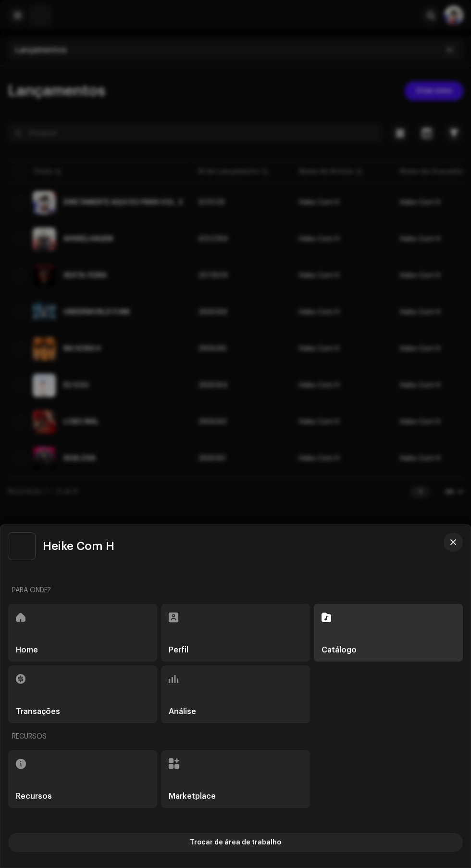 This screenshot has height=868, width=471. I want to click on div: Para onde?, so click(235, 591).